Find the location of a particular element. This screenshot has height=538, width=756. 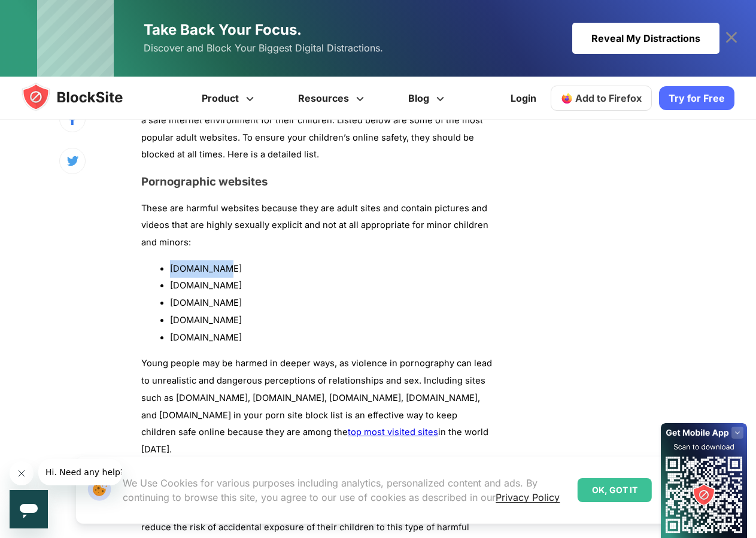

div: Reveal My Distractions is located at coordinates (646, 39).